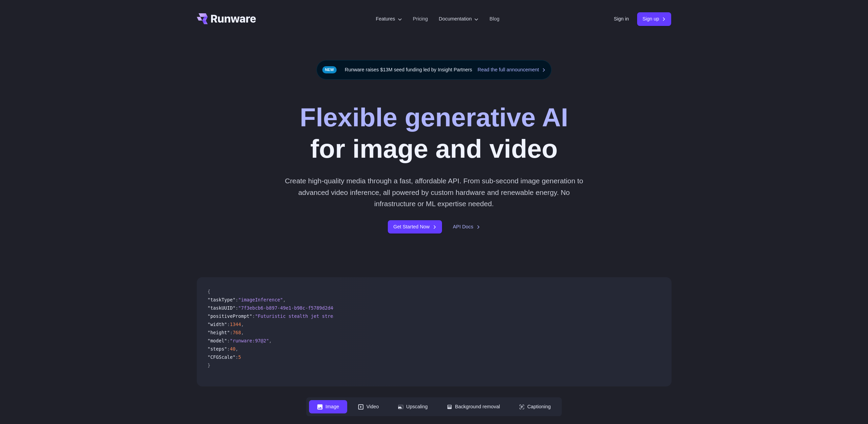 Image resolution: width=868 pixels, height=424 pixels. Describe the element at coordinates (217, 325) in the screenshot. I see `span: "width"` at that location.